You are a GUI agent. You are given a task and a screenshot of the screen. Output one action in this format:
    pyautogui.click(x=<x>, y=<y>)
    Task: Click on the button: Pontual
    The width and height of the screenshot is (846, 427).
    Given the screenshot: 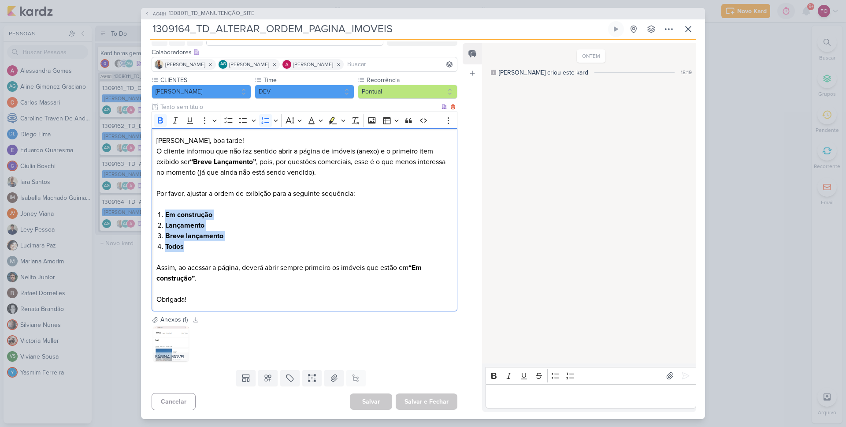 What is the action you would take?
    pyautogui.click(x=408, y=92)
    